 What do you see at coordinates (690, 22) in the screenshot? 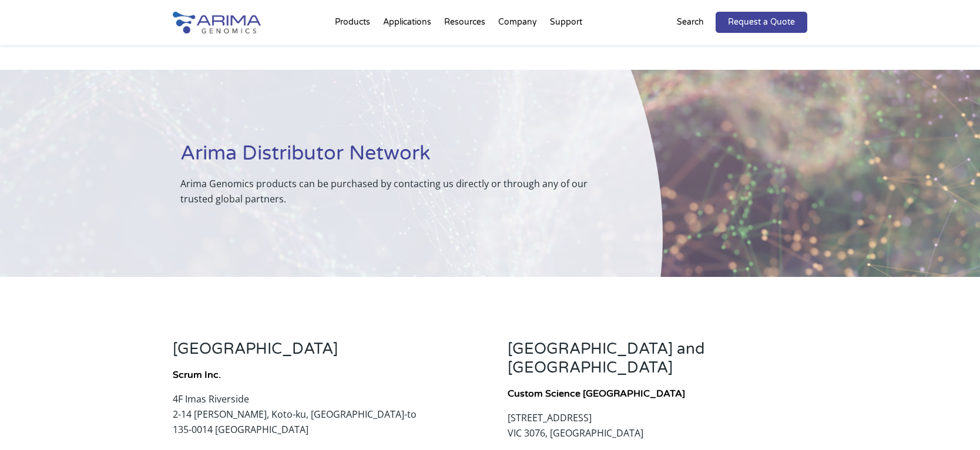
I see `p: Search` at bounding box center [690, 22].